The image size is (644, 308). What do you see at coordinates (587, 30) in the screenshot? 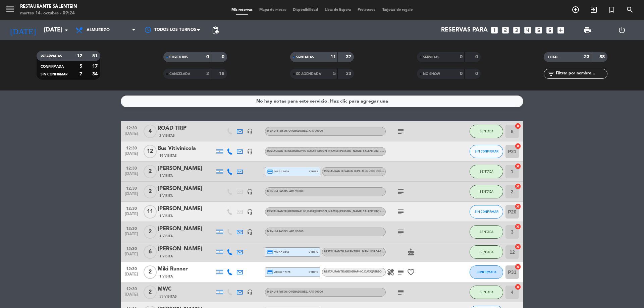
I see `span: print` at bounding box center [587, 30].